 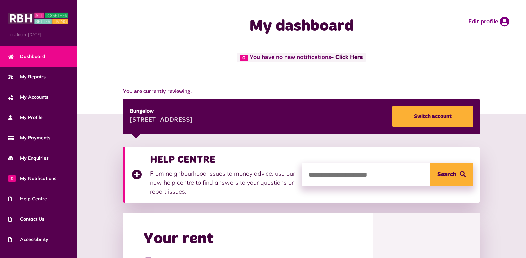 What do you see at coordinates (27, 56) in the screenshot?
I see `span: Dashboard` at bounding box center [27, 56].